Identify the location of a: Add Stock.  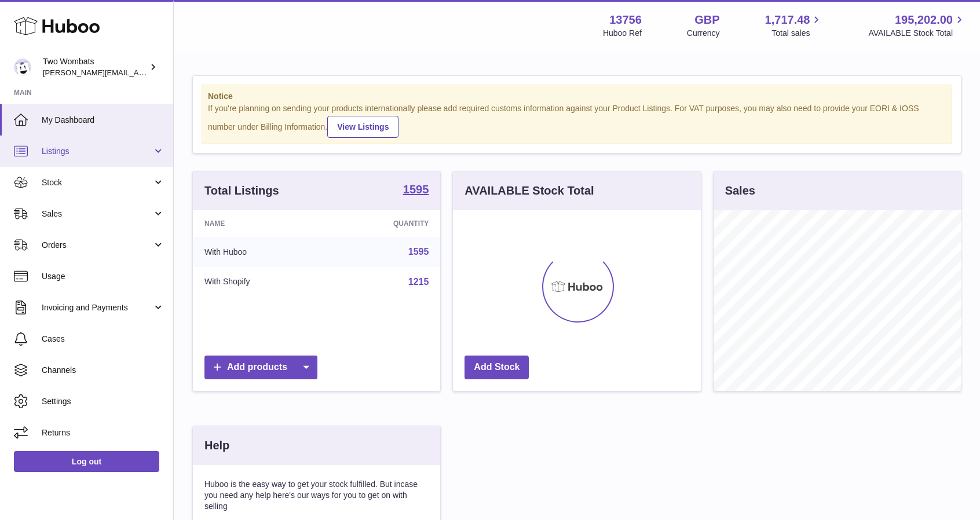
(496, 367).